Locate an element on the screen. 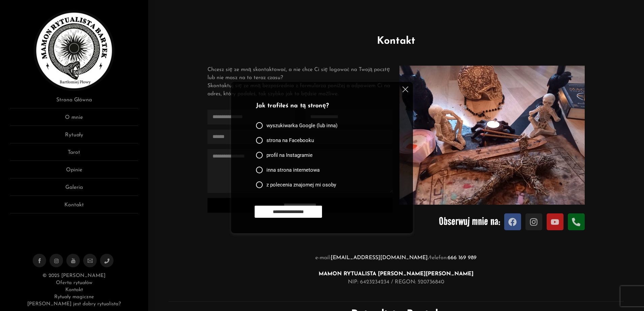 The height and width of the screenshot is (311, 644). p: Obserwuj mnie na: is located at coordinates (450, 221).